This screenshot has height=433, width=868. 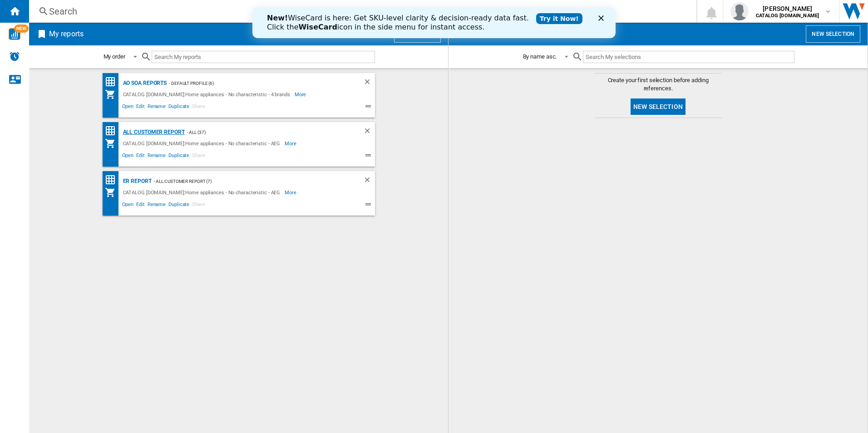 I want to click on div: By name asc., so click(x=540, y=56).